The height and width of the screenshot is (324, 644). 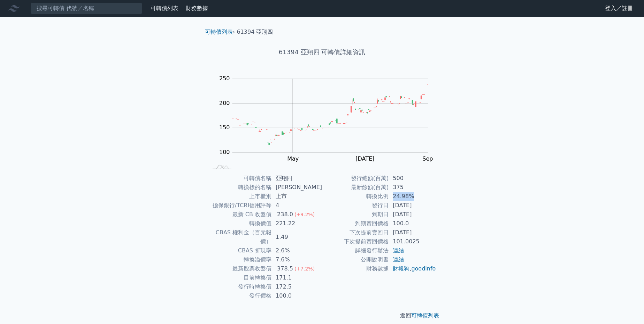 What do you see at coordinates (224, 79) in the screenshot?
I see `tspan: 250` at bounding box center [224, 79].